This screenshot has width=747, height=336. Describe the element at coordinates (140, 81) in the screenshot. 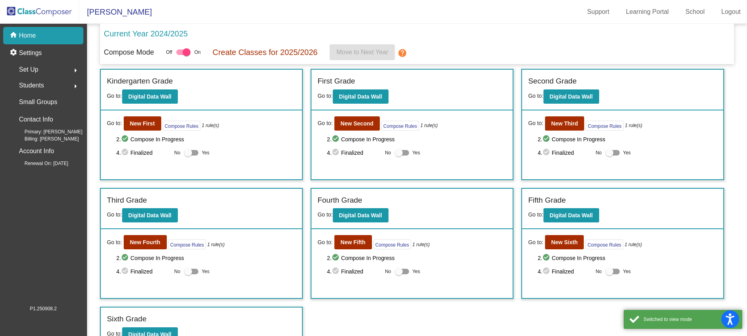

I see `label: Kindergarten Grade` at that location.